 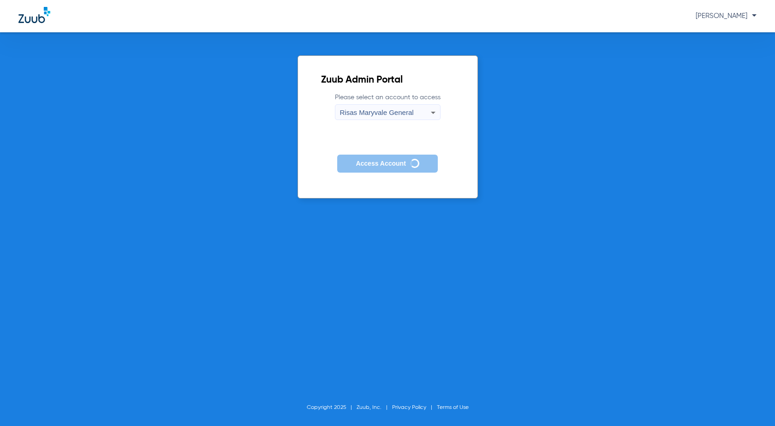 What do you see at coordinates (452, 407) in the screenshot?
I see `a: Terms of Use` at bounding box center [452, 407].